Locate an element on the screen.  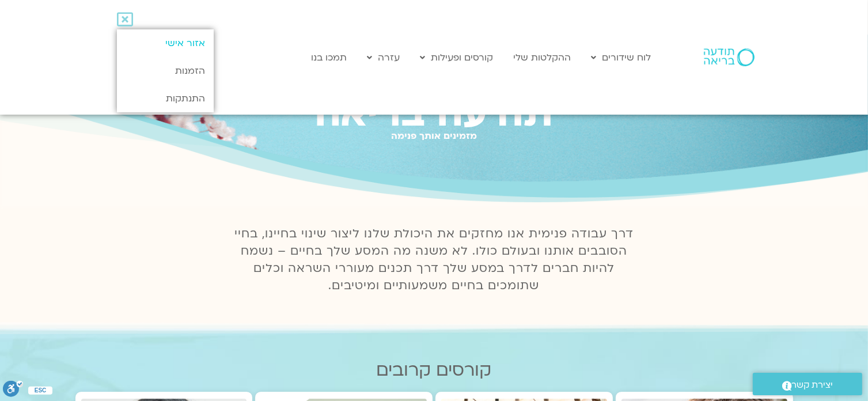
span: יצירת קשר is located at coordinates (812, 385).